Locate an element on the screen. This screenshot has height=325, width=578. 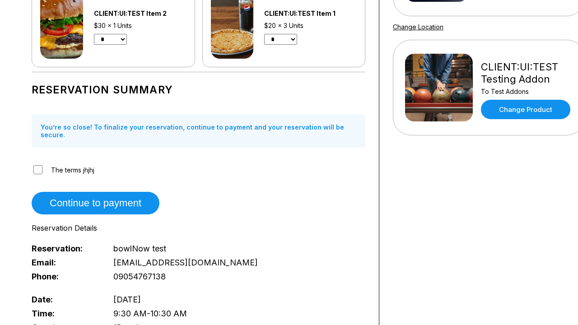
button: Continue to payment is located at coordinates (95, 203).